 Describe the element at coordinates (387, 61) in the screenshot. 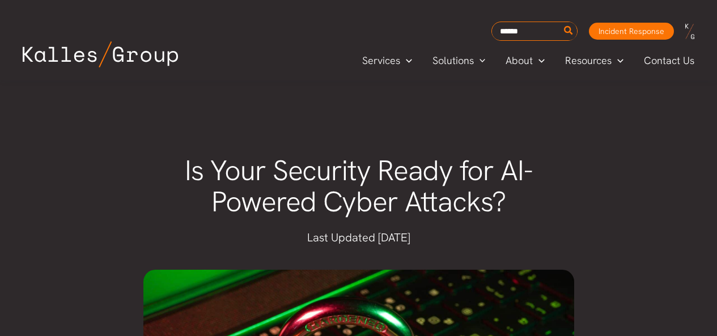

I see `a: ServicesMenu Toggle` at that location.